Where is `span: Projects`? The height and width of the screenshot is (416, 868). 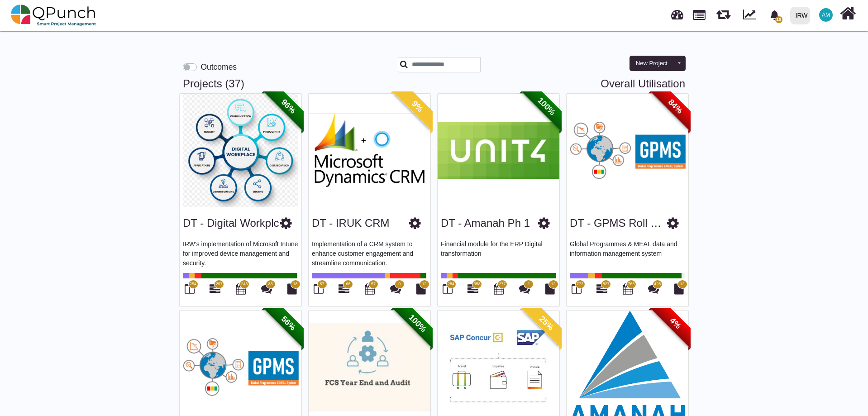
span: Projects is located at coordinates (699, 13).